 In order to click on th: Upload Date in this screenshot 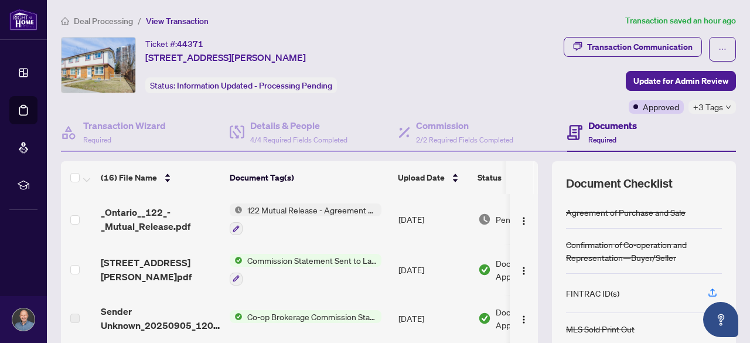, I will do `click(433, 178)`.